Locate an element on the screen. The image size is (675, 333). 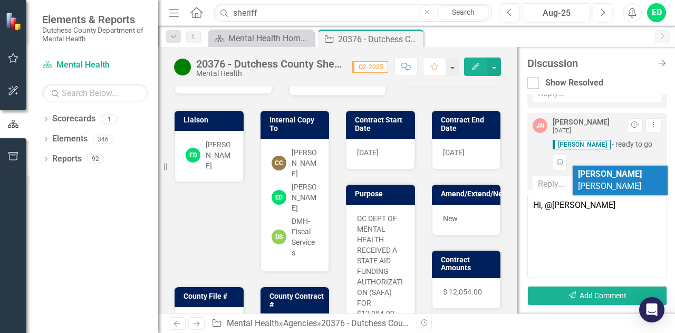
h3: County Contract # is located at coordinates (297, 300).